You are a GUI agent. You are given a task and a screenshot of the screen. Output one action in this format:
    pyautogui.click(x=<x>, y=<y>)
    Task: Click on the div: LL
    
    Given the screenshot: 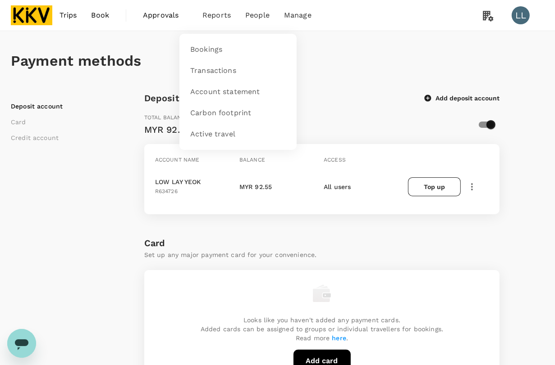 What is the action you would take?
    pyautogui.click(x=520, y=15)
    